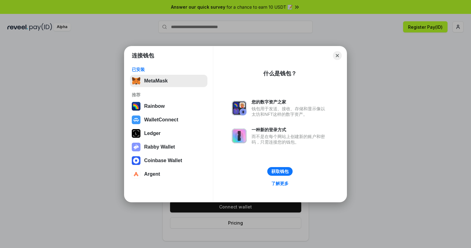 Image resolution: width=471 pixels, height=248 pixels. What do you see at coordinates (290, 139) in the screenshot?
I see `div: 而不是在每个网站上创建新的账户和密码，只需连接您的钱包。` at bounding box center [290, 139].